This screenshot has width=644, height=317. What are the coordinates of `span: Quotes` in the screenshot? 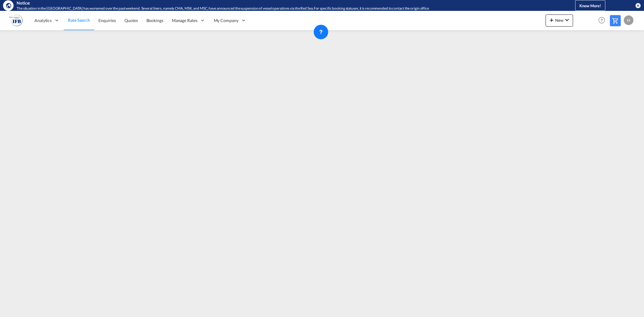 It's located at (131, 21).